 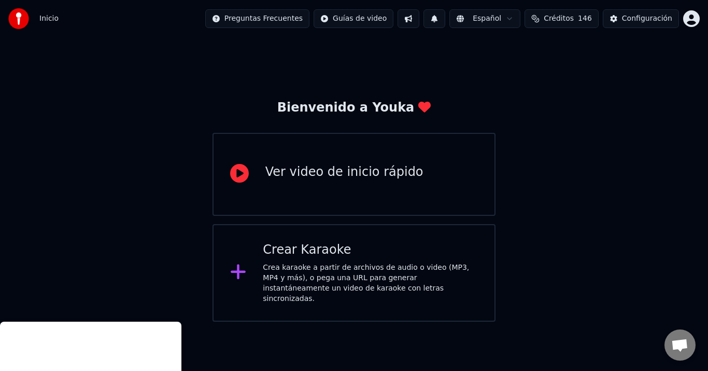 What do you see at coordinates (49, 19) in the screenshot?
I see `span: Inicio` at bounding box center [49, 19].